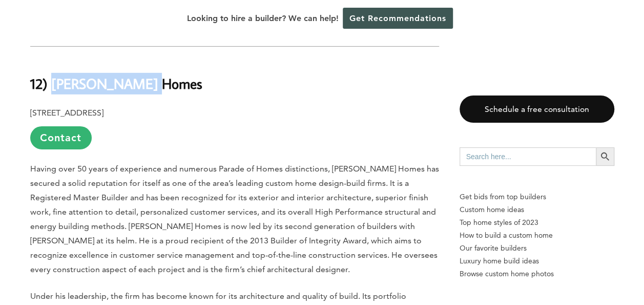 Image resolution: width=644 pixels, height=305 pixels. I want to click on a: Get Recommendations, so click(397, 18).